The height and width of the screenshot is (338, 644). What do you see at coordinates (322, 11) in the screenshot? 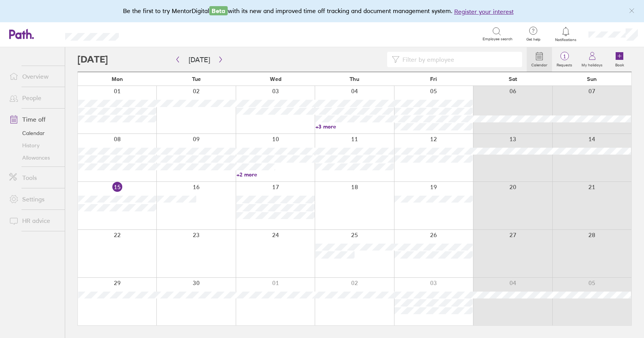
I see `div: Be the first to try MentorDigital with its new and improved time off tracking and document manage...` at bounding box center [322, 11].